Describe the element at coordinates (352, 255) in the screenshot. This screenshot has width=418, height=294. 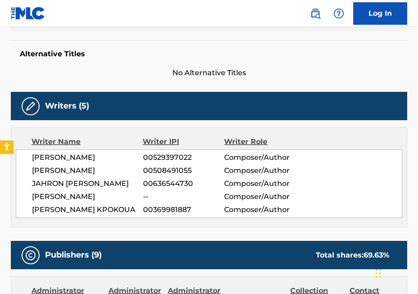
I see `div: Total shares:` at that location.